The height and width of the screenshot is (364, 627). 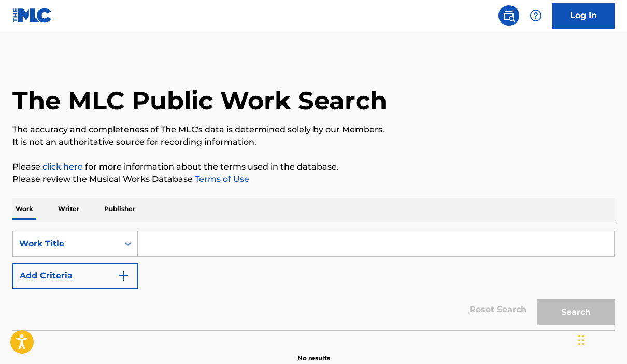 What do you see at coordinates (314, 130) in the screenshot?
I see `p: The accuracy and completeness of The MLC's data is determined solely by our Members.` at bounding box center [314, 130].